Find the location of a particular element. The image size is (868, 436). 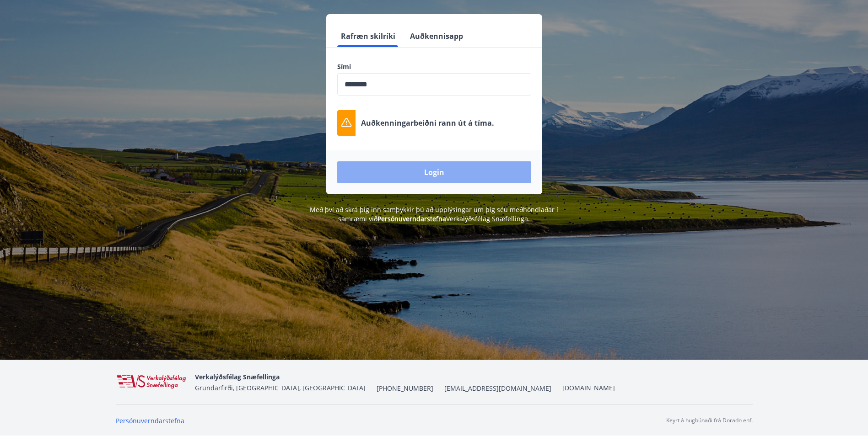

img: WvRpJk2u6KDFA1HvFrCJUzbr97ECa5dHUCvez65j.png is located at coordinates (152, 382).